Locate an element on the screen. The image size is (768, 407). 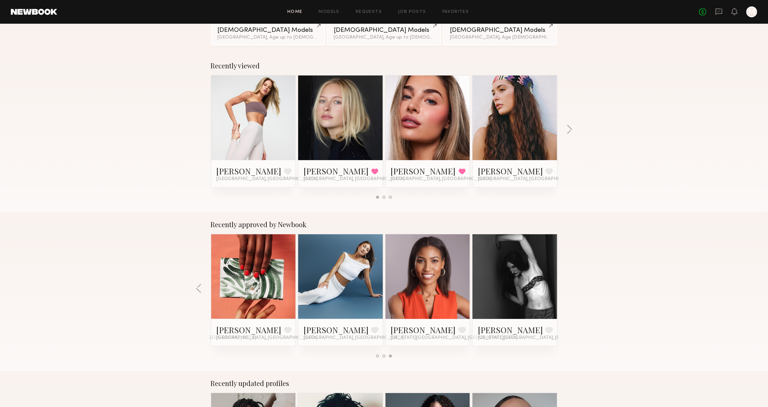
a: Job Posts is located at coordinates (412, 12).